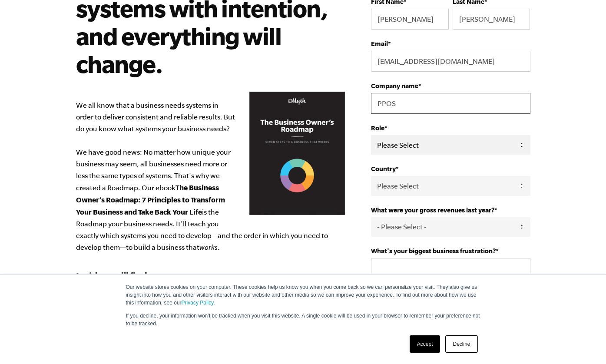 This screenshot has width=606, height=364. What do you see at coordinates (433, 210) in the screenshot?
I see `span: What were your gross revenues last year?` at bounding box center [433, 210].